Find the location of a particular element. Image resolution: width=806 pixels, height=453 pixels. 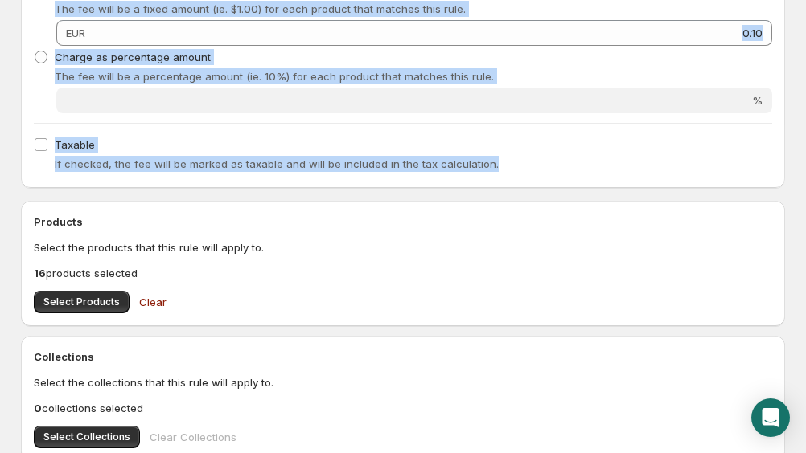

span: Charge as percentage amount is located at coordinates (133, 57).